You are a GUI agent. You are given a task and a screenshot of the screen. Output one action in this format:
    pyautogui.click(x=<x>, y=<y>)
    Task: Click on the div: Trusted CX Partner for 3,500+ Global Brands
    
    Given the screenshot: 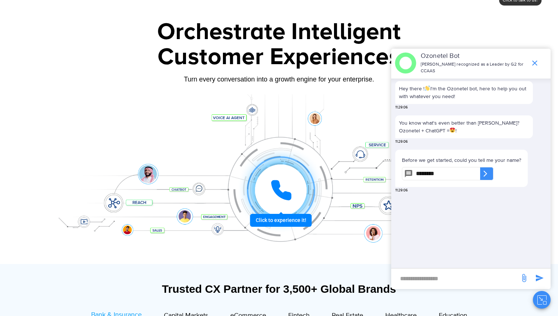 What is the action you would take?
    pyautogui.click(x=279, y=289)
    